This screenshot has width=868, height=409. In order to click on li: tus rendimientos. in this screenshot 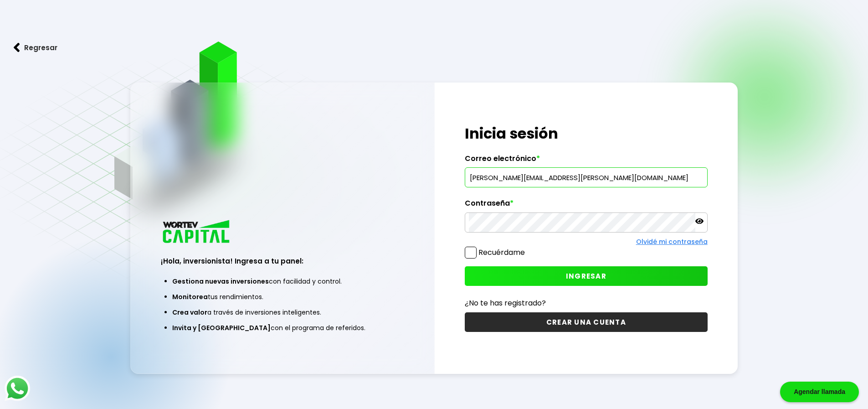, I will do `click(282, 297)`.